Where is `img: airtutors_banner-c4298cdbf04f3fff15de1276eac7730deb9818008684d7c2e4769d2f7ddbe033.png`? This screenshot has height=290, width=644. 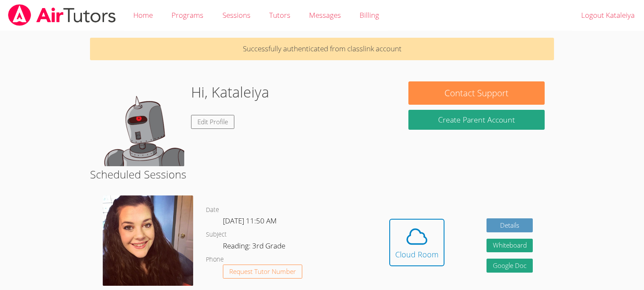
img: airtutors_banner-c4298cdbf04f3fff15de1276eac7730deb9818008684d7c2e4769d2f7ddbe033.png is located at coordinates (62, 15).